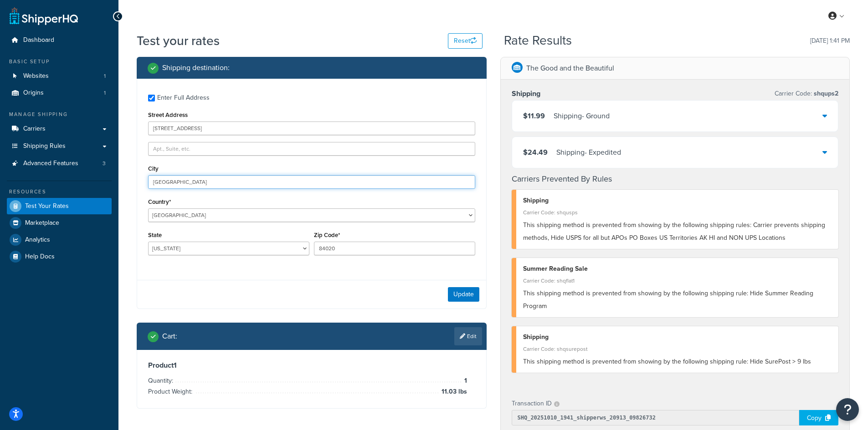  I want to click on a: Websites1, so click(59, 76).